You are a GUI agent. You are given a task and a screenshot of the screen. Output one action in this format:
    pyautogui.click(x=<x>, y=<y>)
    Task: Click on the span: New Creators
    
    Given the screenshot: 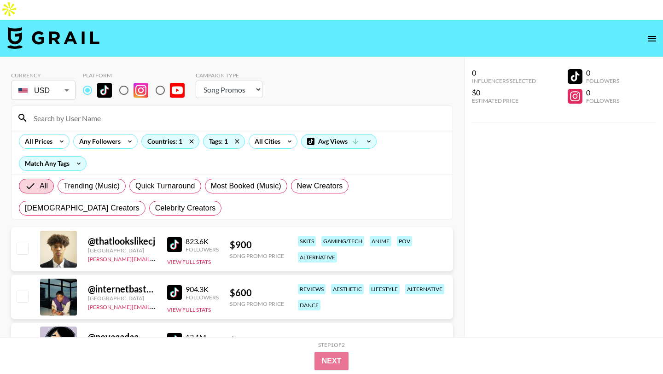 What is the action you would take?
    pyautogui.click(x=320, y=186)
    